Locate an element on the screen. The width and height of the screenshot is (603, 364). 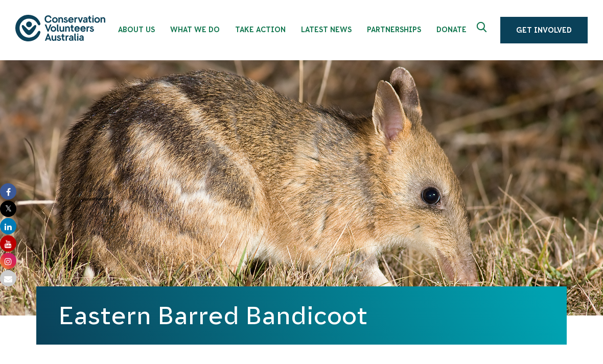
span: What We Do is located at coordinates (195, 29).